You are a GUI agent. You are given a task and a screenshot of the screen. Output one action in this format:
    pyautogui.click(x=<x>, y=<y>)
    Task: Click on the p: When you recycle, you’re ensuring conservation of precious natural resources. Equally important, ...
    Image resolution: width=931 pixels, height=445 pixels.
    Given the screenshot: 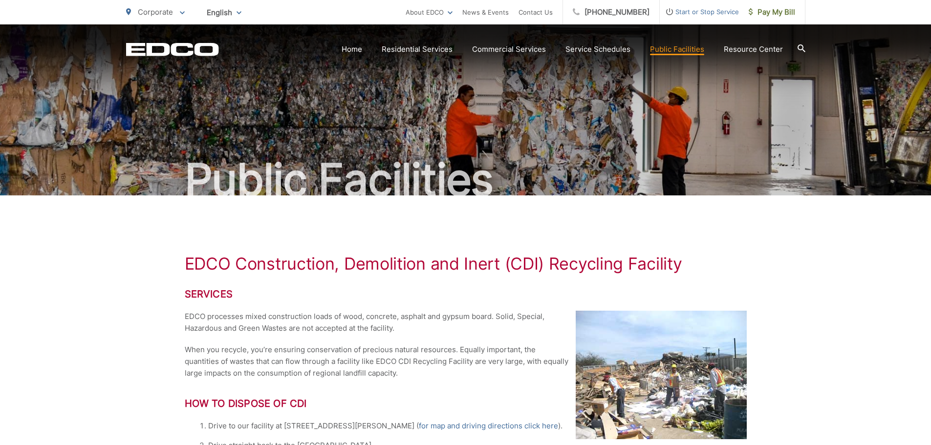 What is the action you would take?
    pyautogui.click(x=466, y=362)
    